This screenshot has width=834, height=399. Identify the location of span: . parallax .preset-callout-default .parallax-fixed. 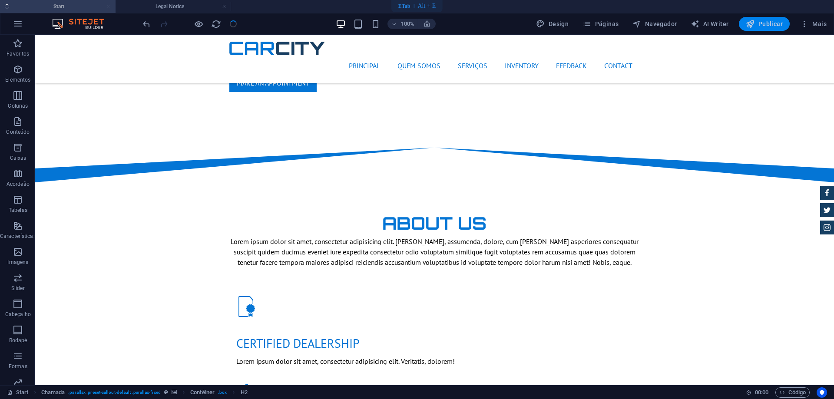
(114, 393).